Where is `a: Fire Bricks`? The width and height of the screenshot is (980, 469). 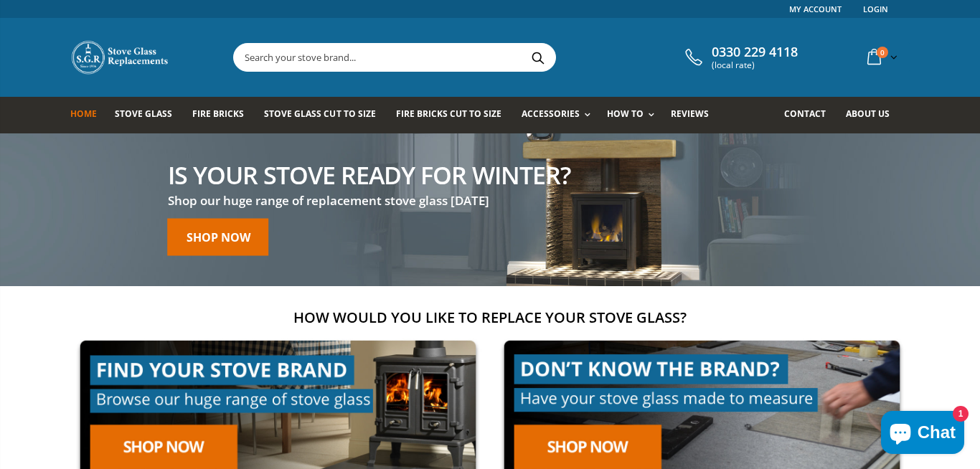
a: Fire Bricks is located at coordinates (223, 115).